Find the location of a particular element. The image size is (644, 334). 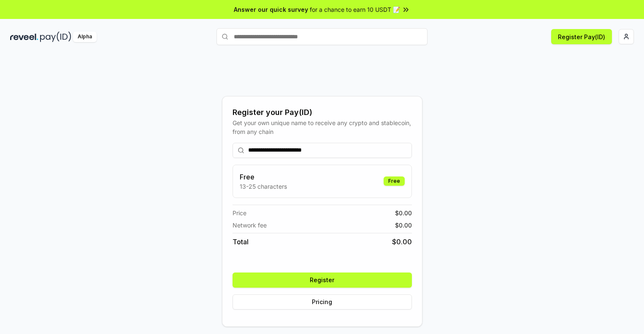

span: Answer our quick survey is located at coordinates (271, 9).